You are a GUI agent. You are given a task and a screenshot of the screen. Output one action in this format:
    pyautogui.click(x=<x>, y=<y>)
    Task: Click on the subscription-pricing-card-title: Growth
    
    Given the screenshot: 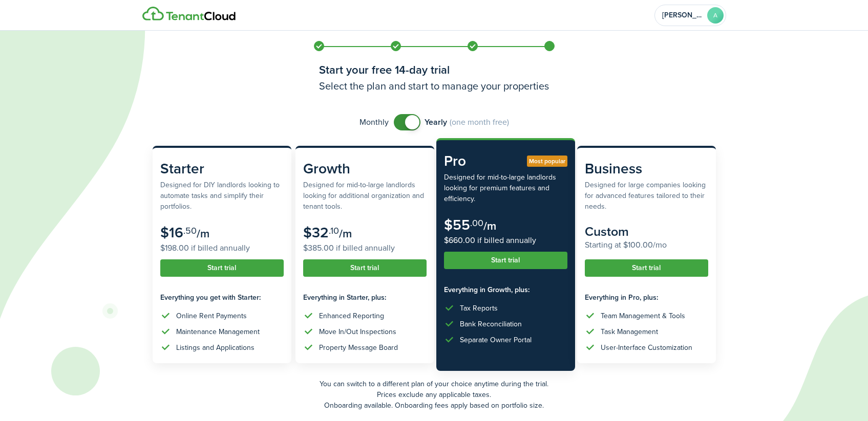 What is the action you would take?
    pyautogui.click(x=365, y=169)
    